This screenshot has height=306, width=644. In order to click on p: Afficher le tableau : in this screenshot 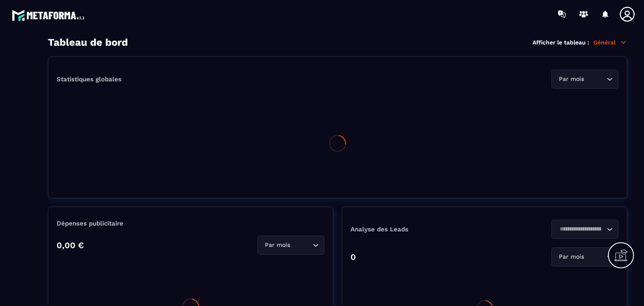, I will do `click(560, 43)`.